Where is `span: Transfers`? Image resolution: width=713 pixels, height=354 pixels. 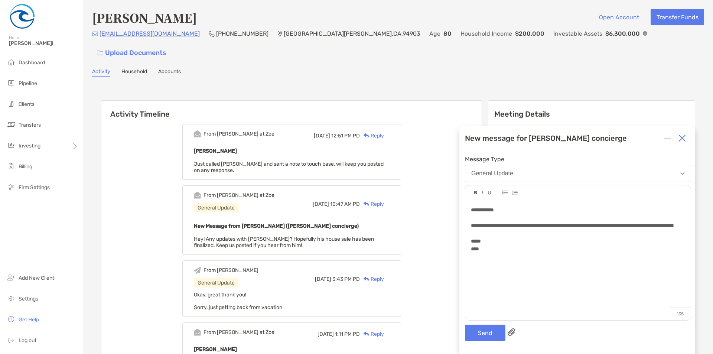
span: Transfers is located at coordinates (30, 125).